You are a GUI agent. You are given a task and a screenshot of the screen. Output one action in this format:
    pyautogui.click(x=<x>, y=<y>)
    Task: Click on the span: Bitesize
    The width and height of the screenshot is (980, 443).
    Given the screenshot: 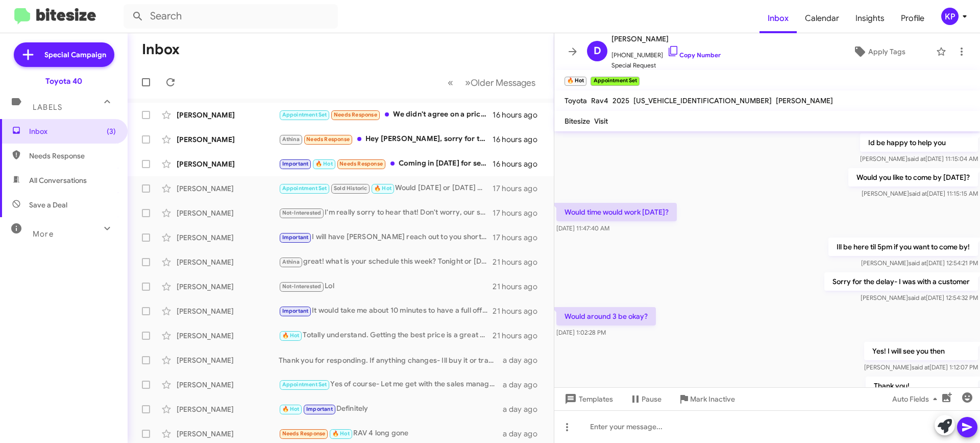 What is the action you would take?
    pyautogui.click(x=577, y=121)
    